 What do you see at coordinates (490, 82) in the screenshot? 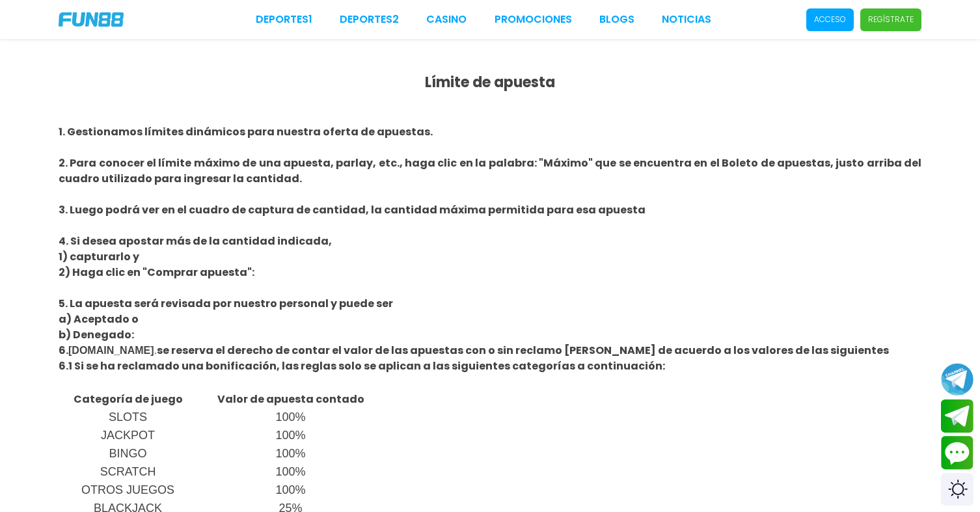
I see `strong: Límite de apuesta` at bounding box center [490, 82].